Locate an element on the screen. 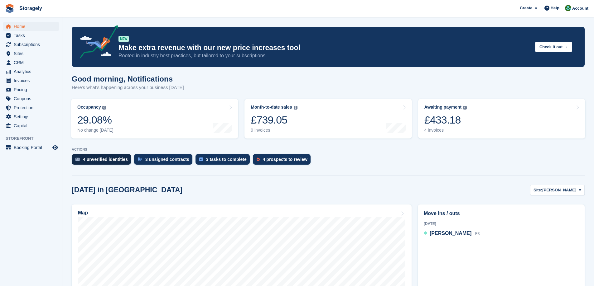 The height and width of the screenshot is (286, 594). span: Create is located at coordinates (526, 8).